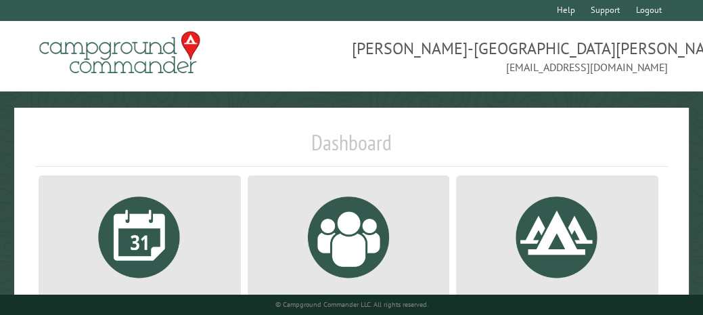 This screenshot has width=703, height=315. I want to click on small: © Campground Commander LLC. All rights reserved., so click(352, 304).